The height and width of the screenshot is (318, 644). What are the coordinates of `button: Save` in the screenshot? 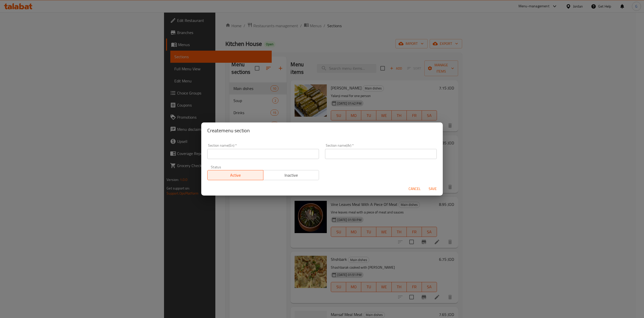 It's located at (433, 188).